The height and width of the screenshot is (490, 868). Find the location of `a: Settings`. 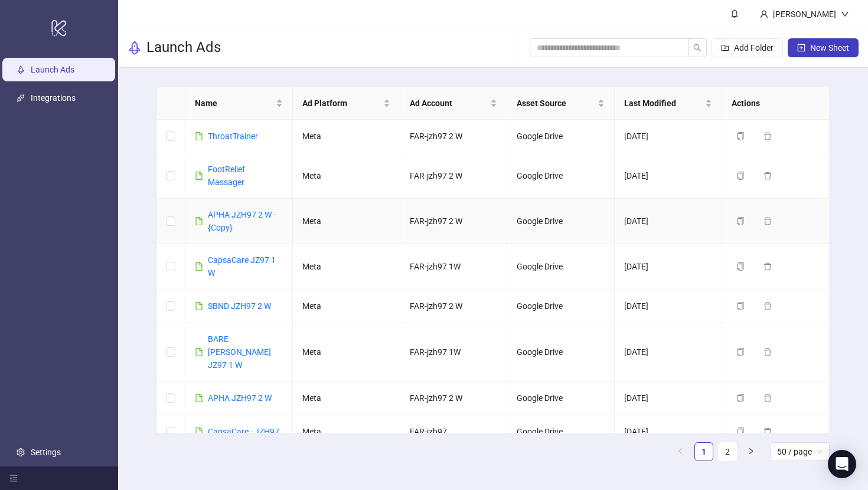

a: Settings is located at coordinates (46, 452).